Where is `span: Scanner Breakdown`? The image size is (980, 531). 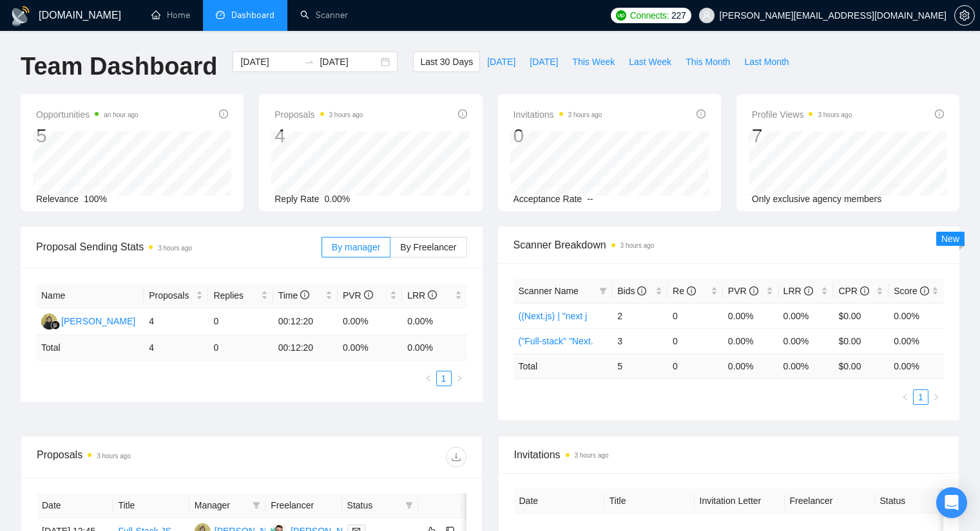
span: Scanner Breakdown is located at coordinates (729, 245).